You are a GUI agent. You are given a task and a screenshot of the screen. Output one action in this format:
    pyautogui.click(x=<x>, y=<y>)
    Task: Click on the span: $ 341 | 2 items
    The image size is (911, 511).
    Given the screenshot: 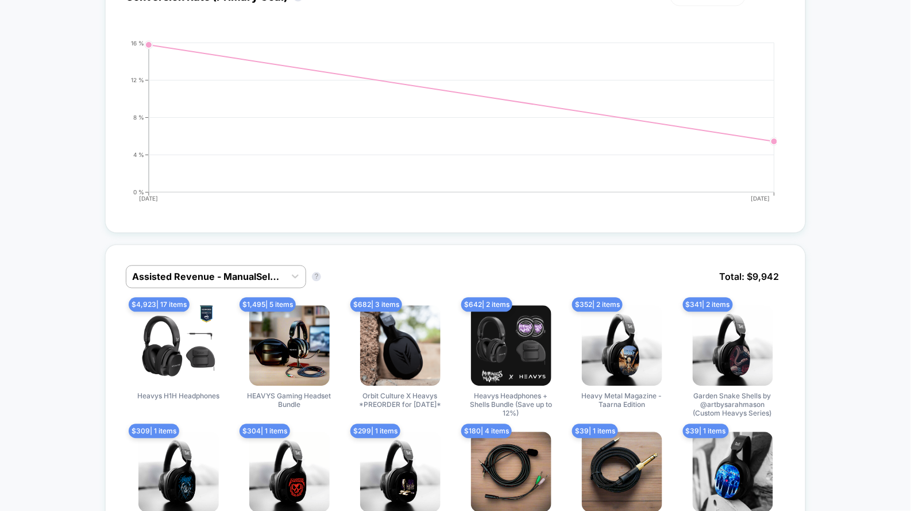 What is the action you would take?
    pyautogui.click(x=708, y=305)
    